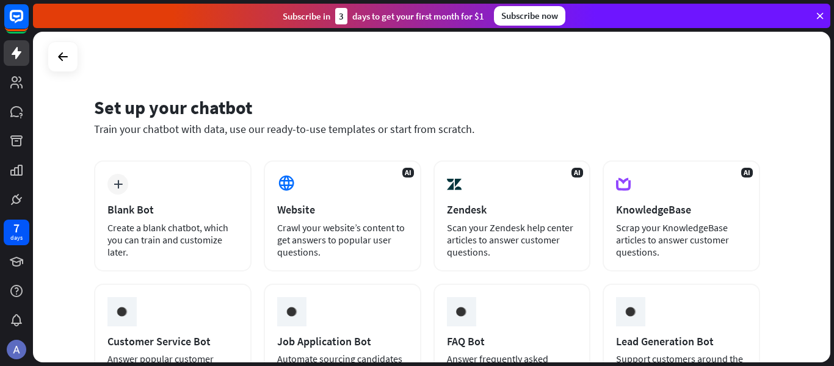 The image size is (834, 366). What do you see at coordinates (16, 232) in the screenshot?
I see `a: 7 days` at bounding box center [16, 232].